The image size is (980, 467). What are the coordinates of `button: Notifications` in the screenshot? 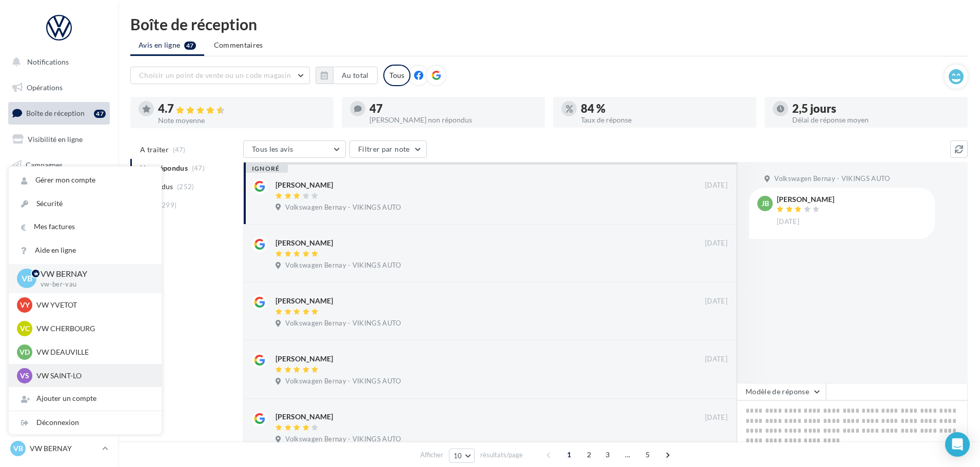 It's located at (57, 62).